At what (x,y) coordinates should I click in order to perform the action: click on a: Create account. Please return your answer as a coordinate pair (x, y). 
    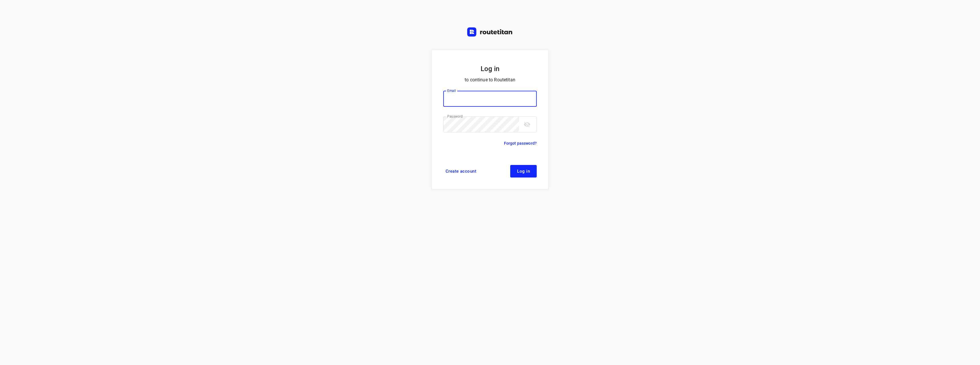
    Looking at the image, I should click on (461, 171).